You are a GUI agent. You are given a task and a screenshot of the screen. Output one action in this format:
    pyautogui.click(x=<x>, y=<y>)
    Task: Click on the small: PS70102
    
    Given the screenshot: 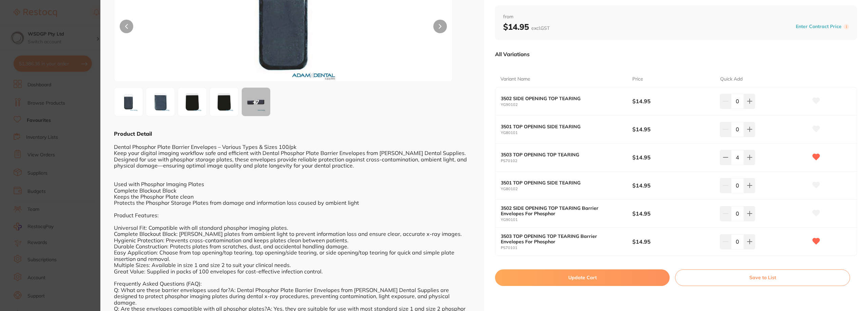 What is the action you would take?
    pyautogui.click(x=567, y=161)
    